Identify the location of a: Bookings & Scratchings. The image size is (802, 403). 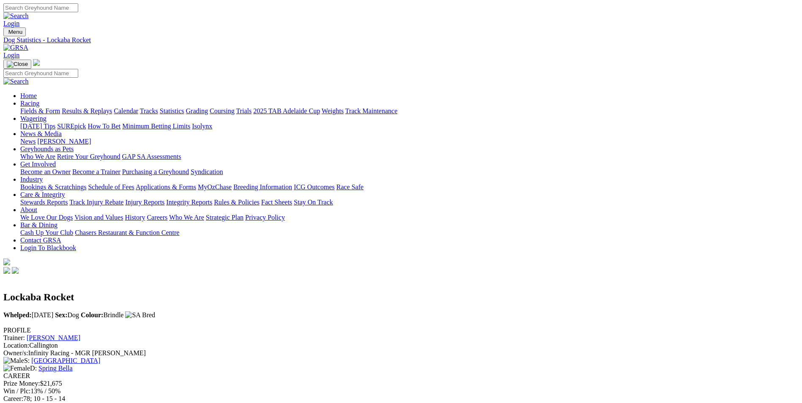
(53, 187).